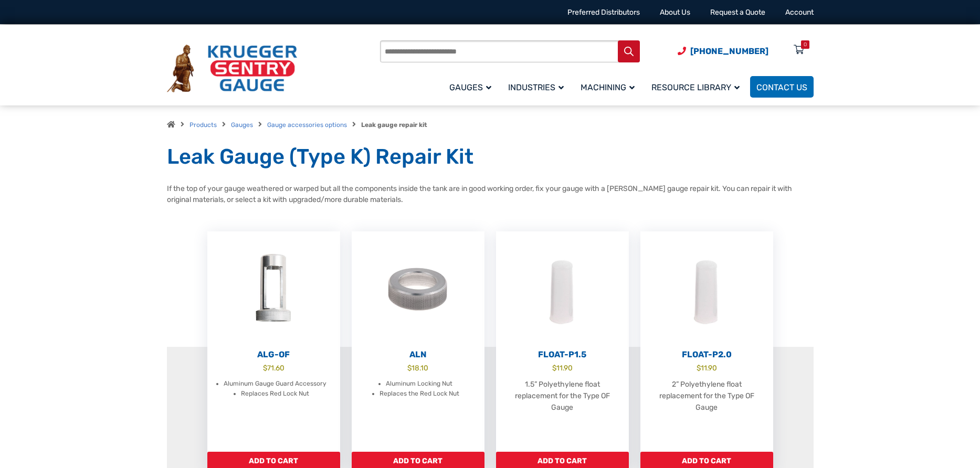 The image size is (980, 468). I want to click on a: Phone Number (920) 434-8860, so click(723, 51).